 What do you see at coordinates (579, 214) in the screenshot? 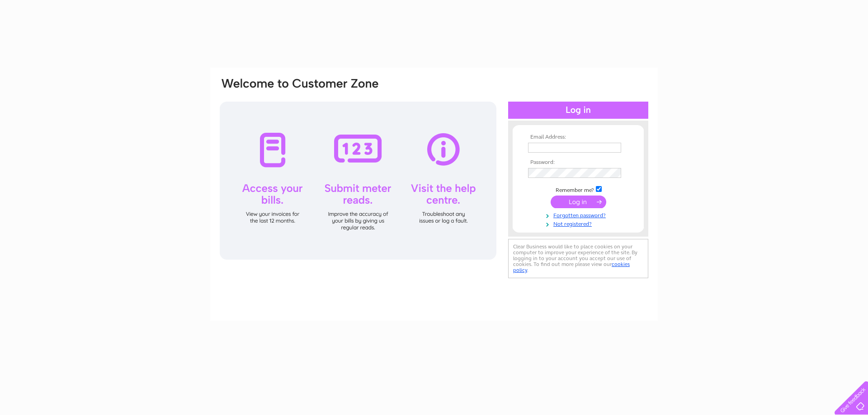
I see `a: Forgotten password?` at bounding box center [579, 214].